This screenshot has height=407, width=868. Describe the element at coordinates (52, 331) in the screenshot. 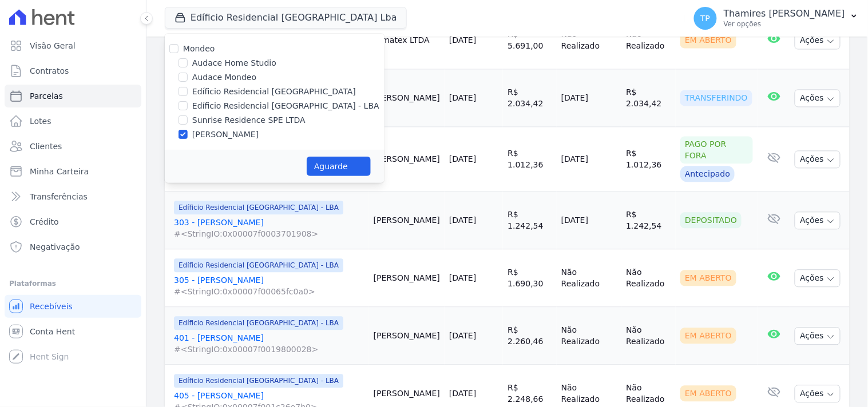

I see `span: Conta Hent` at that location.